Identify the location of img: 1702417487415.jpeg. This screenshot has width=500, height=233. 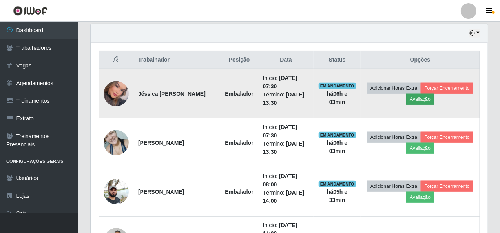
(116, 191).